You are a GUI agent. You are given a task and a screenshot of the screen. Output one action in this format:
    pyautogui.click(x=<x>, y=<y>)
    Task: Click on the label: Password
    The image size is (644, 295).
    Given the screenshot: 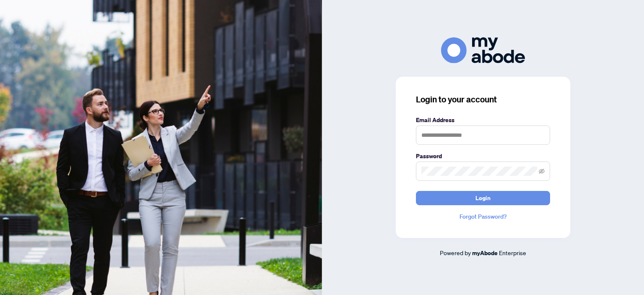 What is the action you would take?
    pyautogui.click(x=483, y=156)
    